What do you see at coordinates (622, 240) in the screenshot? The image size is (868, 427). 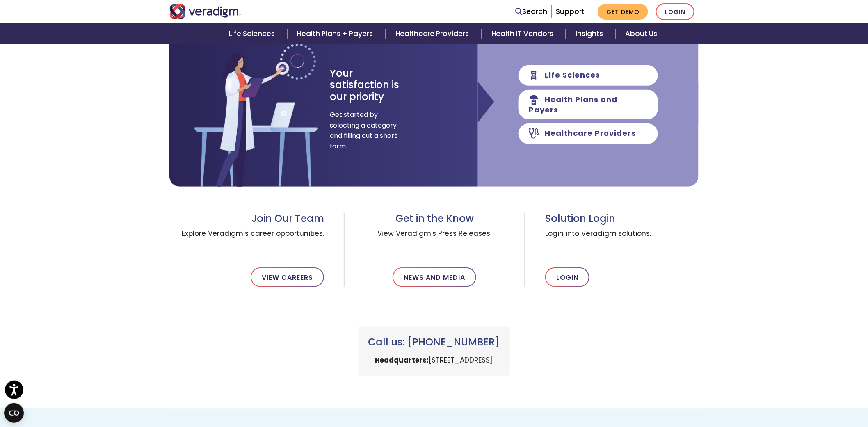 I see `span: Login into Veradigm solutions.` at bounding box center [622, 240].